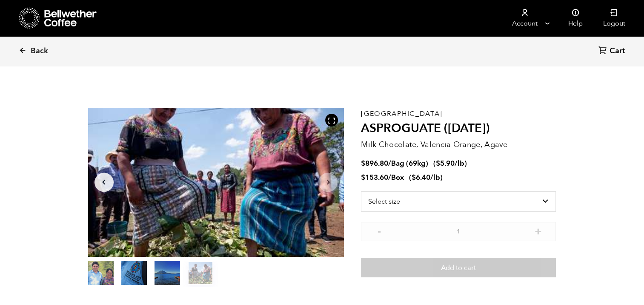 The image size is (644, 305). Describe the element at coordinates (459, 267) in the screenshot. I see `button: Add to cart` at that location.